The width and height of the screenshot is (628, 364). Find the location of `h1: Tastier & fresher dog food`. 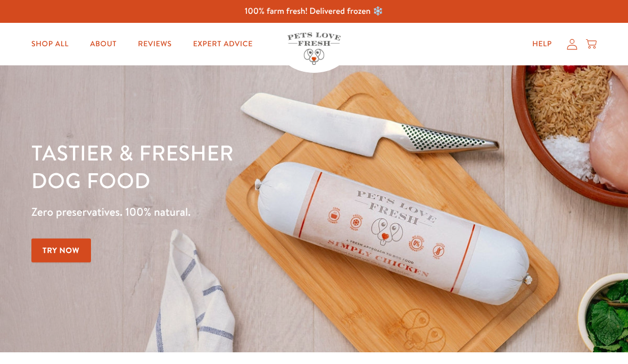

h1: Tastier & fresher dog food is located at coordinates (220, 166).